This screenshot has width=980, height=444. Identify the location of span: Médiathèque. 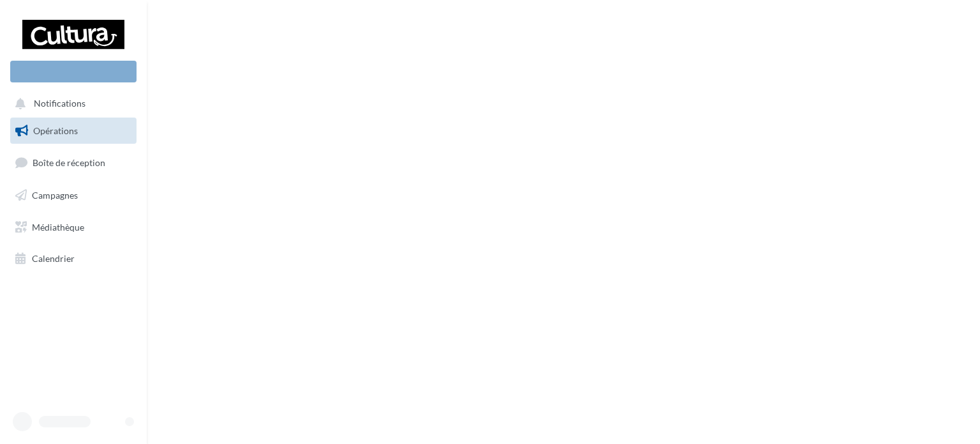
(58, 226).